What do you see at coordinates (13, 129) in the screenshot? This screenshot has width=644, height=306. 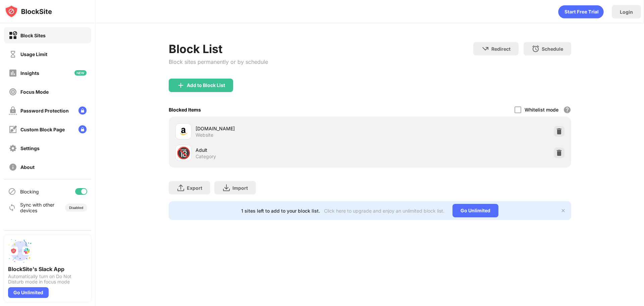 I see `img: customize-block-page-off.svg` at bounding box center [13, 129].